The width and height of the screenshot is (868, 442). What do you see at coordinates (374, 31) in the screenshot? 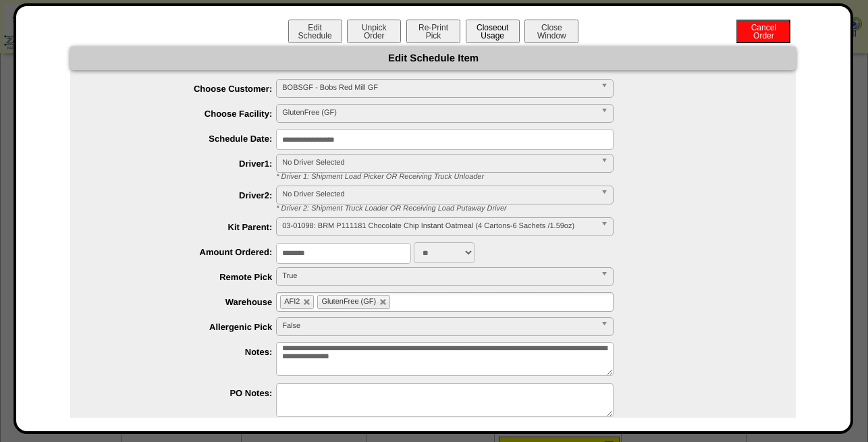
I see `button: UnpickOrder` at bounding box center [374, 31].